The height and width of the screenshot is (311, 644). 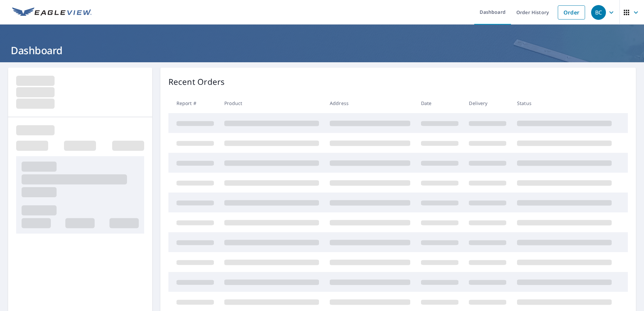 What do you see at coordinates (370, 103) in the screenshot?
I see `th: Address` at bounding box center [370, 103].